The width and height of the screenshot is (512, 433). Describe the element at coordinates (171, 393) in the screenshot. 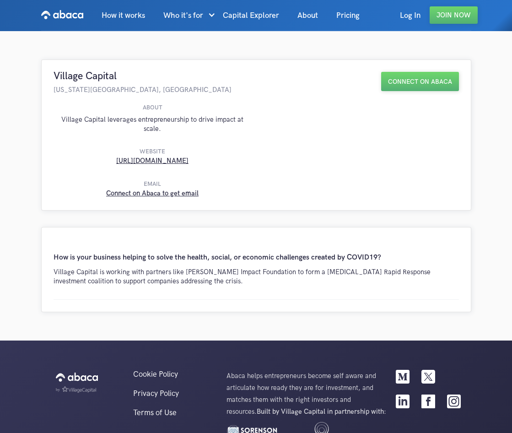

I see `a: Privacy Policy` at that location.